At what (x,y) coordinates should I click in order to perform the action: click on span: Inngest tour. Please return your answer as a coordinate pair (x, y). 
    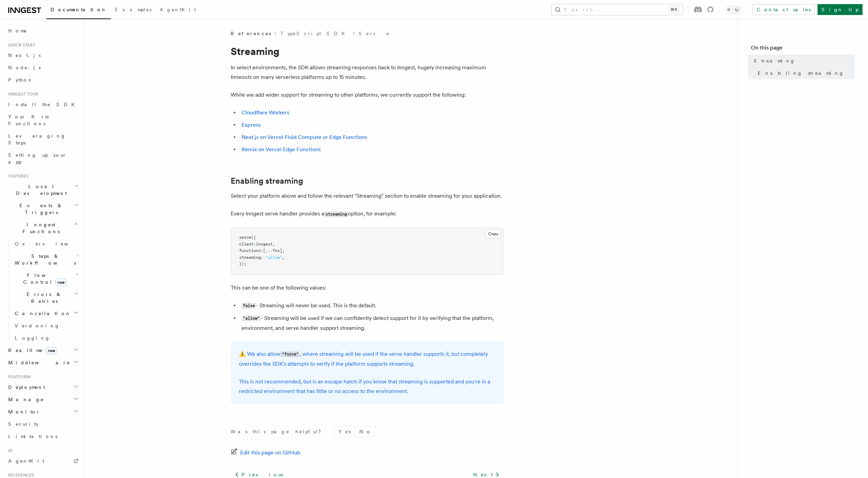
    Looking at the image, I should click on (22, 94).